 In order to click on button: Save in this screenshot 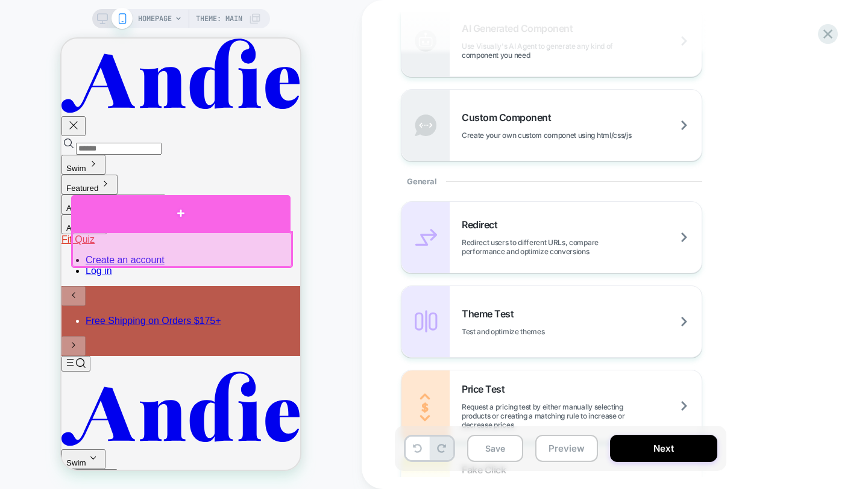, I will do `click(494, 449)`.